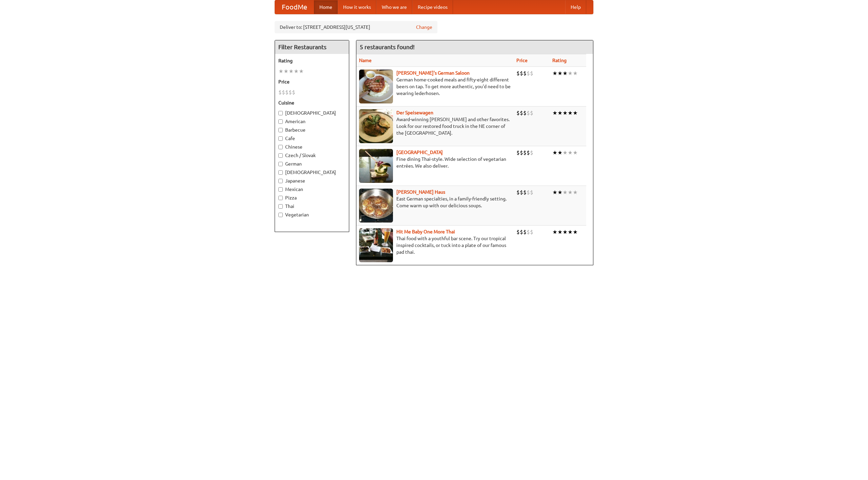 The width and height of the screenshot is (868, 480). Describe the element at coordinates (312, 180) in the screenshot. I see `label: Japanese` at that location.